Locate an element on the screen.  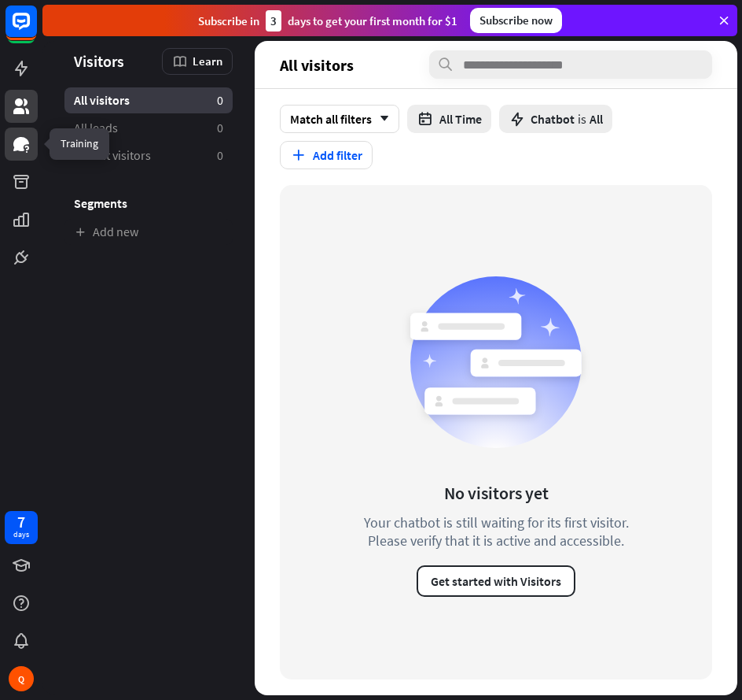
div: 7 is located at coordinates (22, 521).